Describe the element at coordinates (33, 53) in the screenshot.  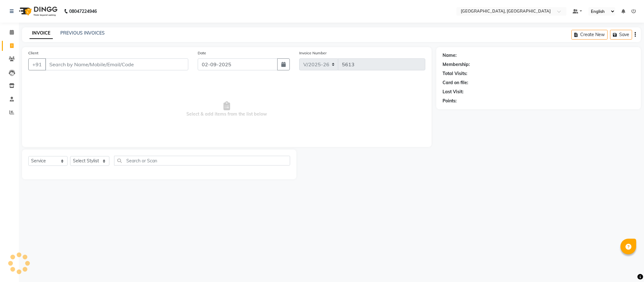
I see `label: Client` at that location.